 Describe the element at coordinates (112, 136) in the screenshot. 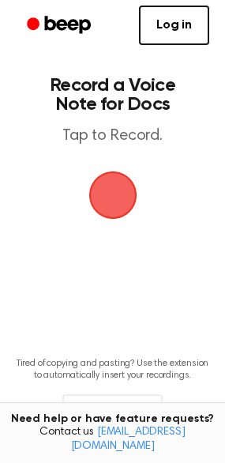

I see `p: Tap to Record.` at that location.